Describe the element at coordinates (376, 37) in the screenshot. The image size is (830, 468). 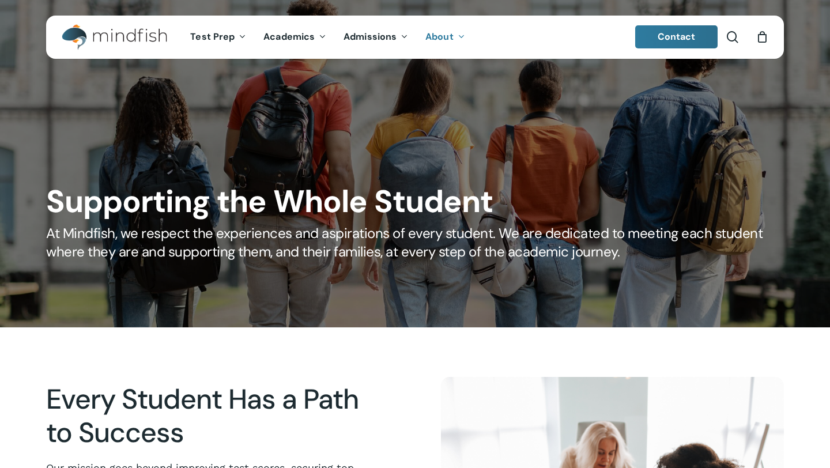
I see `a: Admissions` at that location.